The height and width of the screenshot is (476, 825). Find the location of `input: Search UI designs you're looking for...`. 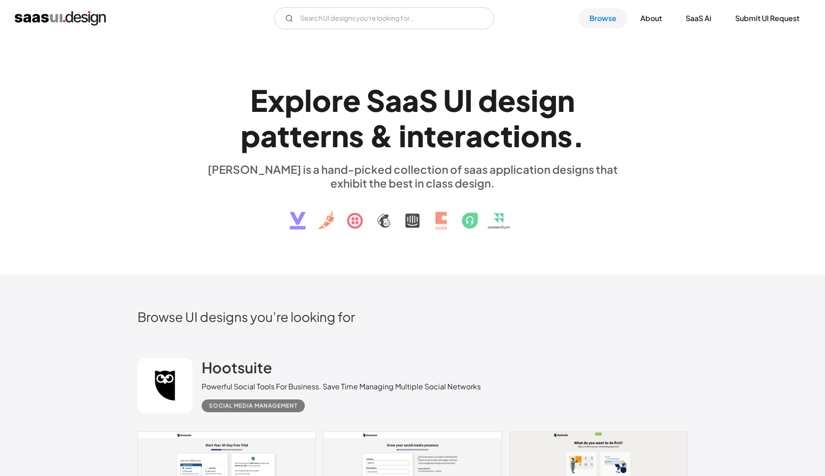

input: Search UI designs you're looking for... is located at coordinates (384, 18).